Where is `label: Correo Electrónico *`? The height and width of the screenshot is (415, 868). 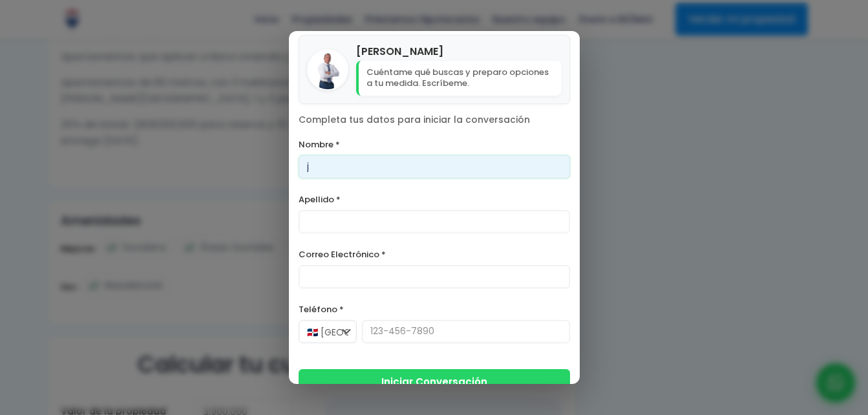
label: Correo Electrónico * is located at coordinates (434, 254).